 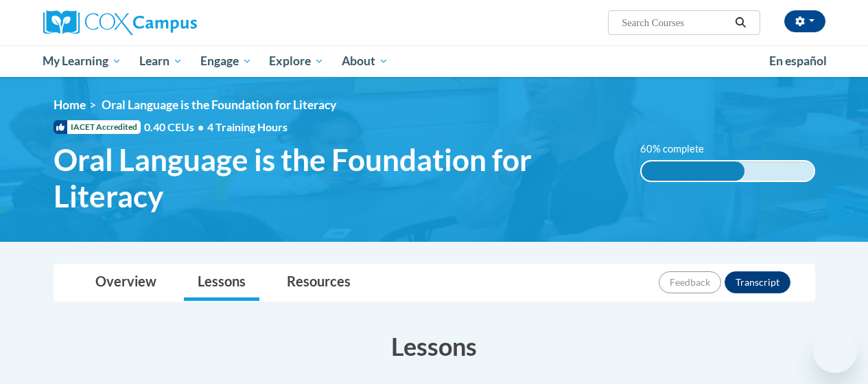 What do you see at coordinates (82, 61) in the screenshot?
I see `span: My Learning` at bounding box center [82, 61].